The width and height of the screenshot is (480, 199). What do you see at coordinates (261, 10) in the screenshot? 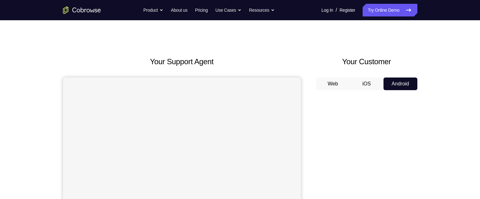
I see `button: Resources` at bounding box center [261, 10].